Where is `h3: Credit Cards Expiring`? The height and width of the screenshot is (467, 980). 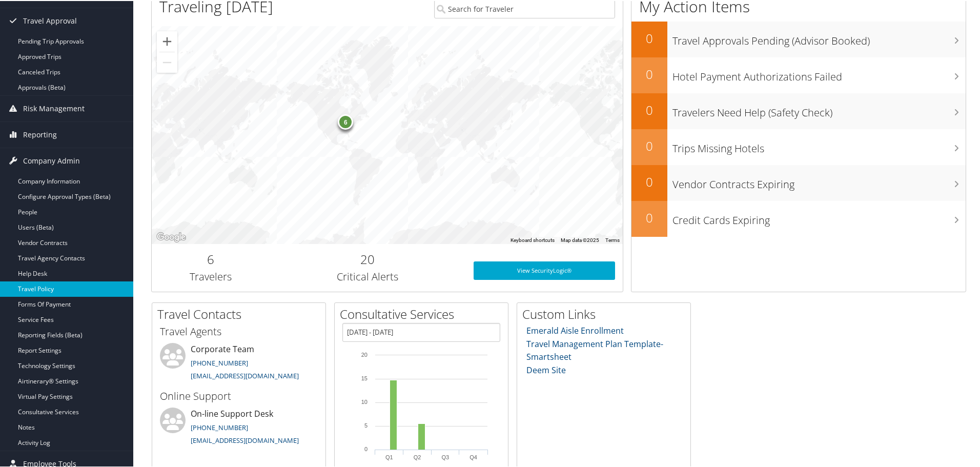 h3: Credit Cards Expiring is located at coordinates (819, 217).